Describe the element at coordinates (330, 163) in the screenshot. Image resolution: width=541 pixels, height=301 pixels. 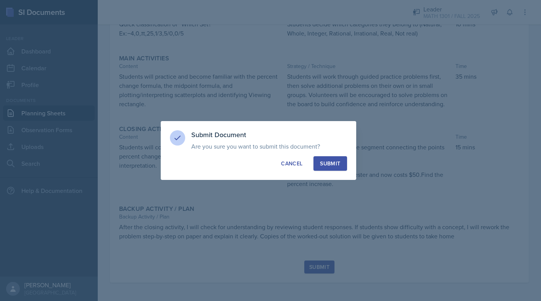
I see `button: Submit` at that location.